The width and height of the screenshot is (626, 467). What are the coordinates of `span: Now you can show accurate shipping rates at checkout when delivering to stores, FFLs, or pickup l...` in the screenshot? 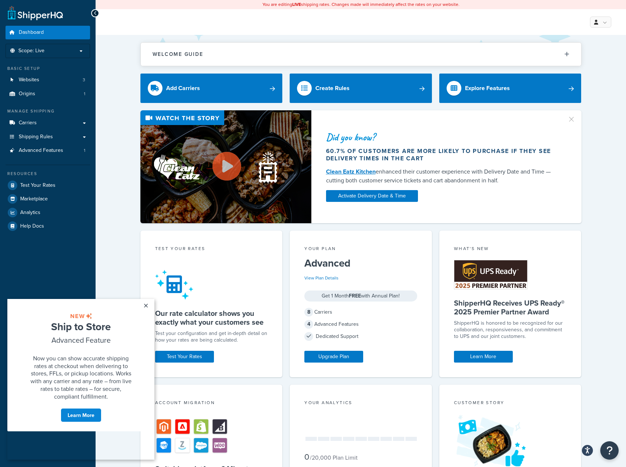 It's located at (74, 78).